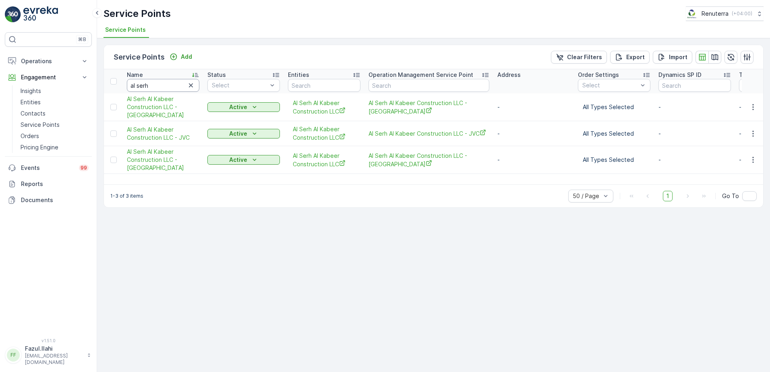 Image resolution: width=770 pixels, height=372 pixels. I want to click on p: Status, so click(217, 75).